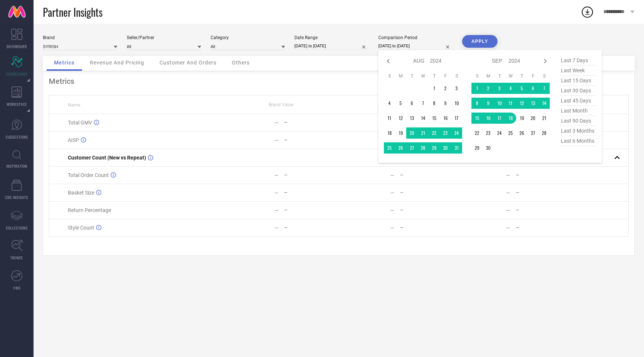  Describe the element at coordinates (412, 103) in the screenshot. I see `td: Tue Aug 06 2024` at that location.